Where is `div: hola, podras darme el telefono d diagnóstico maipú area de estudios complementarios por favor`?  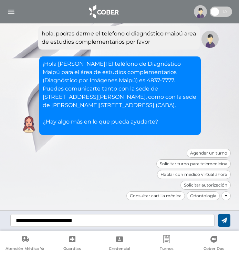 div: hola, podras darme el telefono d diagnóstico maipú area de estudios complementarios por favor is located at coordinates (119, 38).